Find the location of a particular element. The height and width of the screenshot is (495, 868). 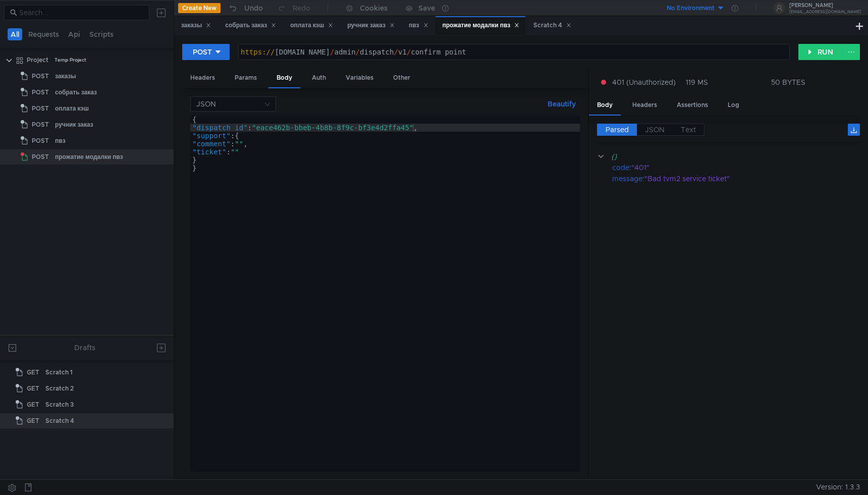

div: Save is located at coordinates (427, 8).